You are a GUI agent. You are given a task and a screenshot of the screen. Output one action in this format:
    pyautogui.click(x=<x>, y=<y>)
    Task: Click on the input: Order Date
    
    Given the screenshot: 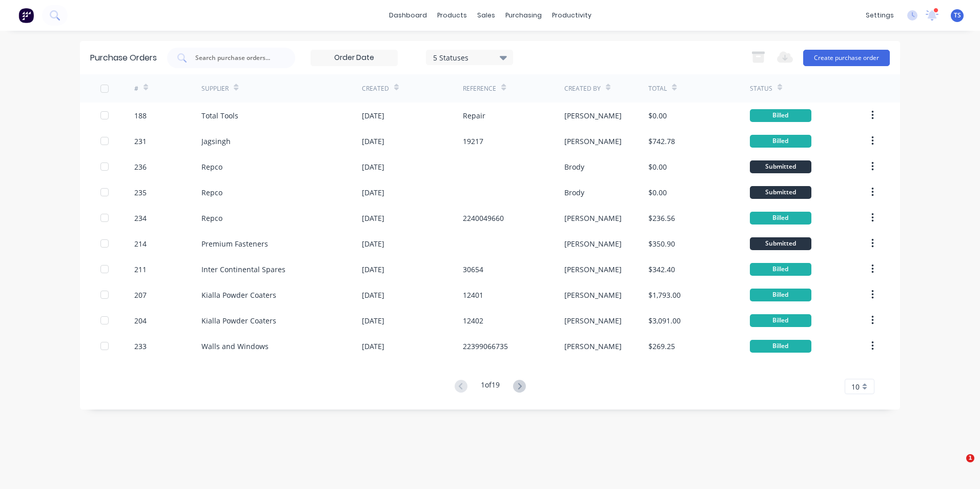 What is the action you would take?
    pyautogui.click(x=354, y=58)
    